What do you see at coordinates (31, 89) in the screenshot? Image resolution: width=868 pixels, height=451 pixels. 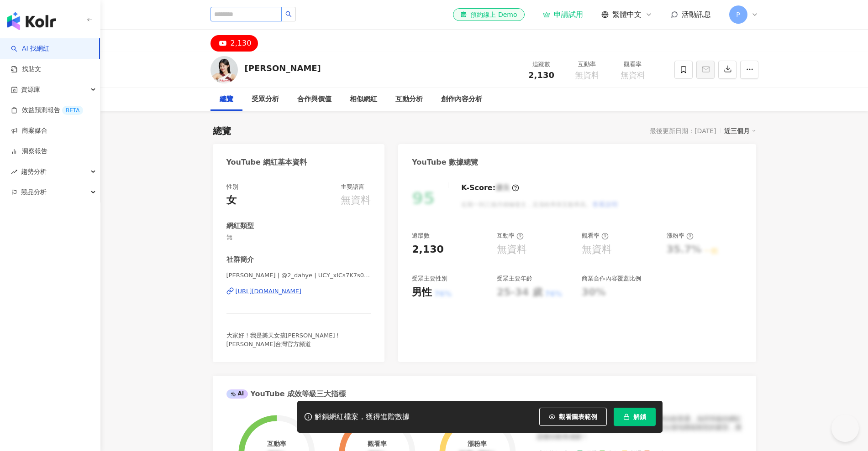 I see `span: 資源庫` at bounding box center [31, 89].